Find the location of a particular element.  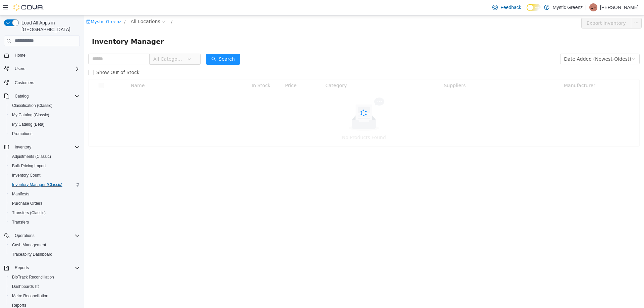

button: Promotions is located at coordinates (45, 134).